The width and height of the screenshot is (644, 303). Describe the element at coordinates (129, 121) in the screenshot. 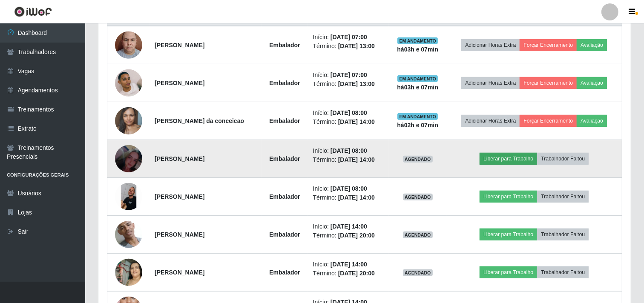

I see `img: 1752311945610.jpeg` at that location.